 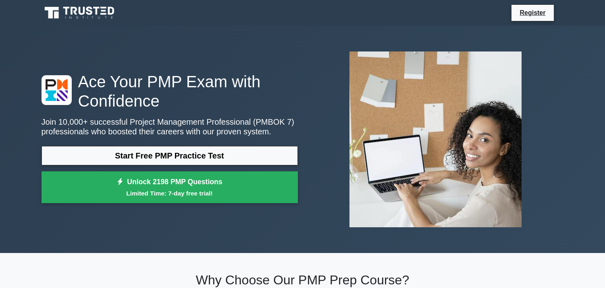 I want to click on h2: Why Choose Our PMP Prep Course?, so click(x=302, y=280).